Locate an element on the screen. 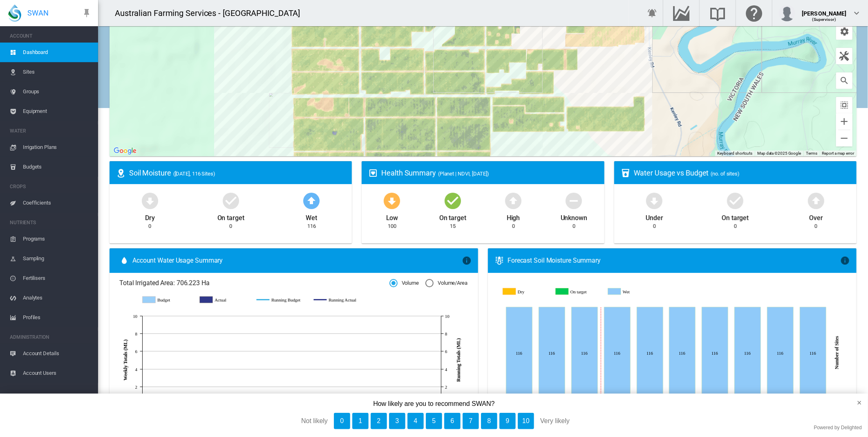 The height and width of the screenshot is (437, 868). tspan: Weekly Totals (ML) is located at coordinates (126, 360).